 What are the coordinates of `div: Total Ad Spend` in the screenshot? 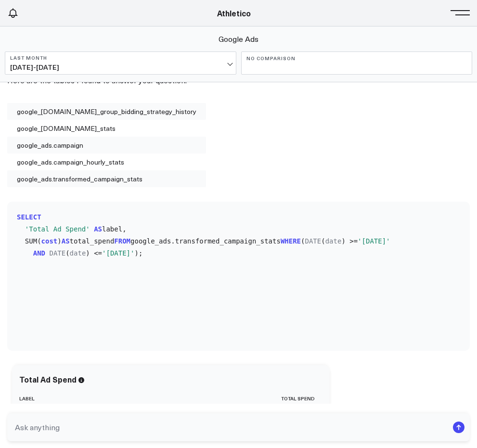 It's located at (48, 379).